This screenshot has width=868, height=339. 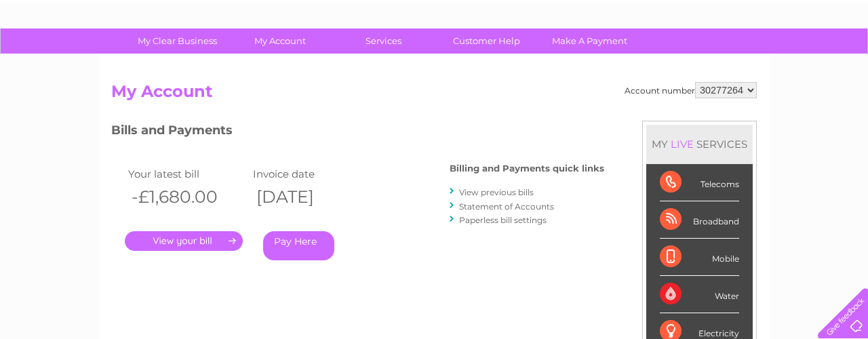 What do you see at coordinates (486, 41) in the screenshot?
I see `a: Customer Help` at bounding box center [486, 41].